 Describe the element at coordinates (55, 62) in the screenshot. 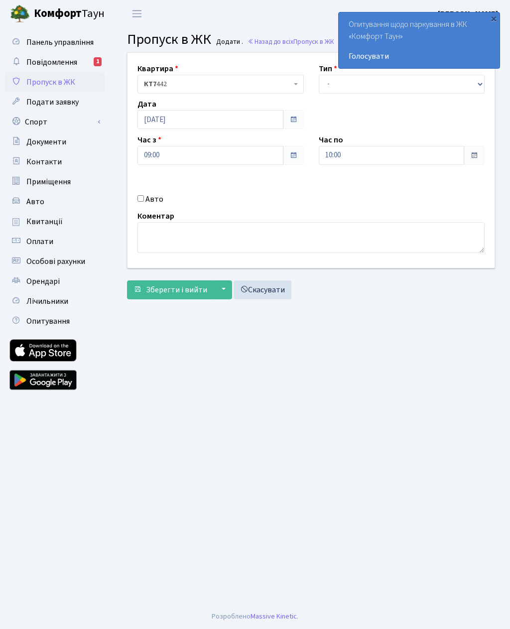

I see `a: Повідомлення1` at that location.